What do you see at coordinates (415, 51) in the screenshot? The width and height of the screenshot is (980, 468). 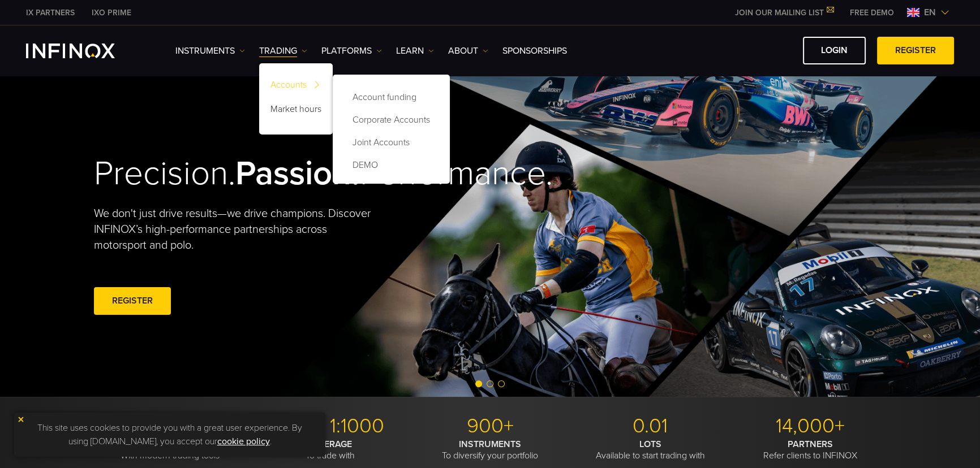 I see `a: Learn` at bounding box center [415, 51].